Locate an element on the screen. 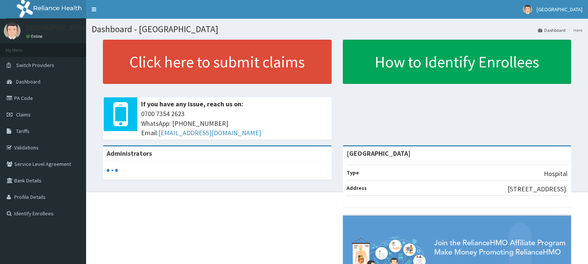  svg: audio-loading is located at coordinates (112, 170).